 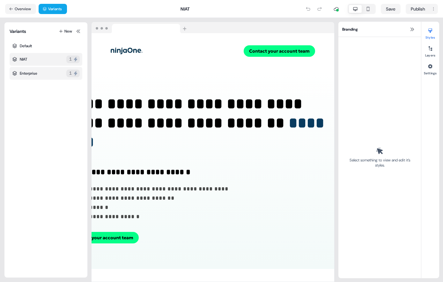 What do you see at coordinates (417, 9) in the screenshot?
I see `button: Publish` at bounding box center [417, 9].